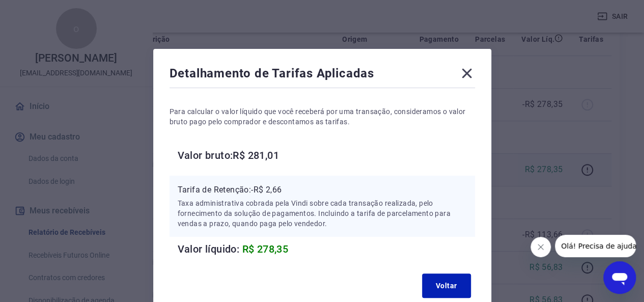  What do you see at coordinates (326, 249) in the screenshot?
I see `h6: Valor líquido:` at bounding box center [326, 249].